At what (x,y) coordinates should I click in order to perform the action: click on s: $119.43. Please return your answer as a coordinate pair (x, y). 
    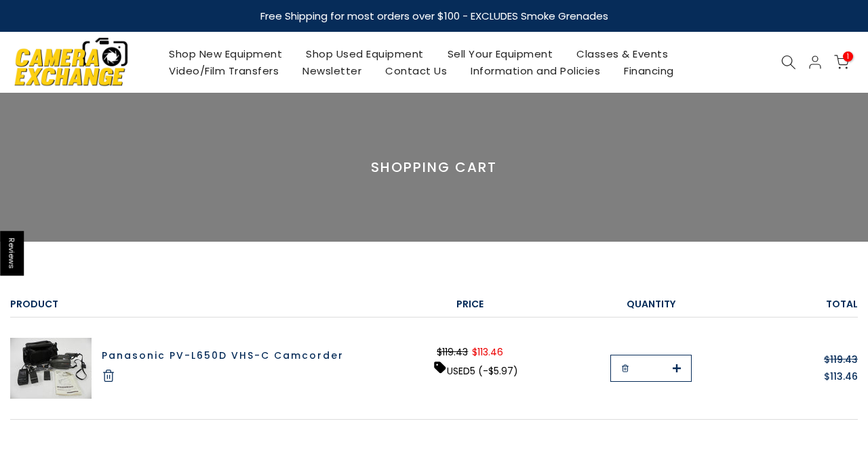
    Looking at the image, I should click on (840, 359).